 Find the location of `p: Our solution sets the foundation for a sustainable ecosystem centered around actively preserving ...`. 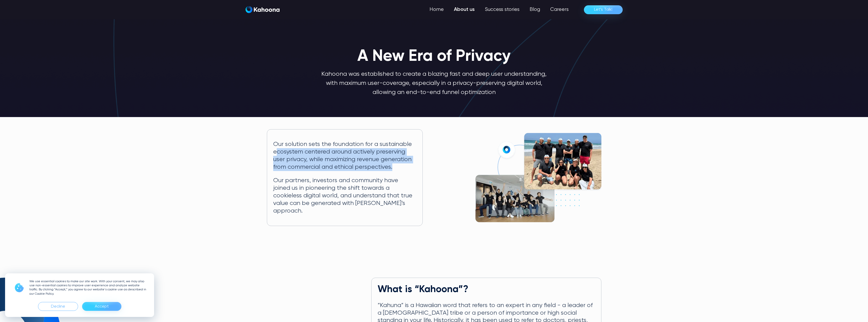

p: Our solution sets the foundation for a sustainable ecosystem centered around actively preserving ... is located at coordinates (344, 156).